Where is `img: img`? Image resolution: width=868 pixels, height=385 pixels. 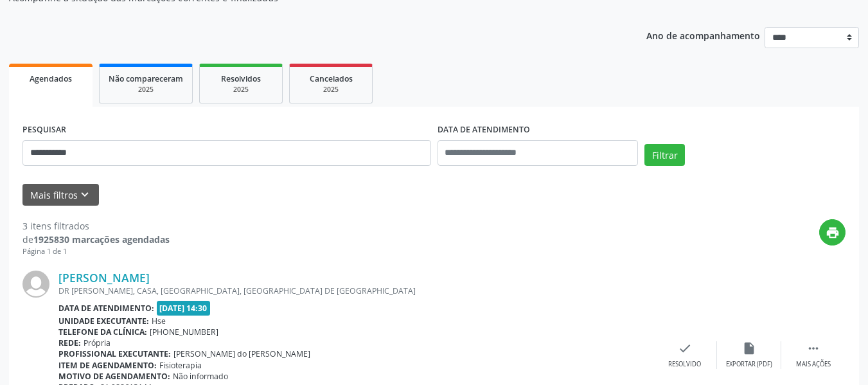
img: img is located at coordinates (36, 284).